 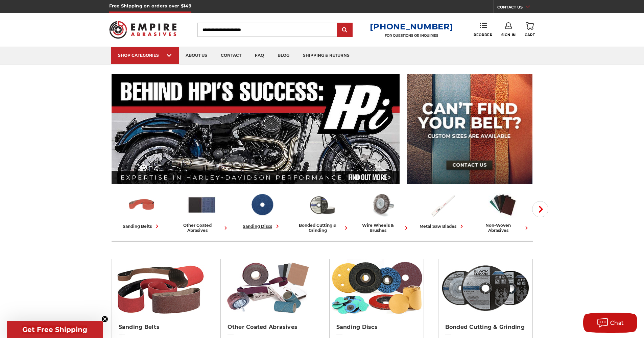 What do you see at coordinates (142, 226) in the screenshot?
I see `div: sanding belts` at bounding box center [142, 226].